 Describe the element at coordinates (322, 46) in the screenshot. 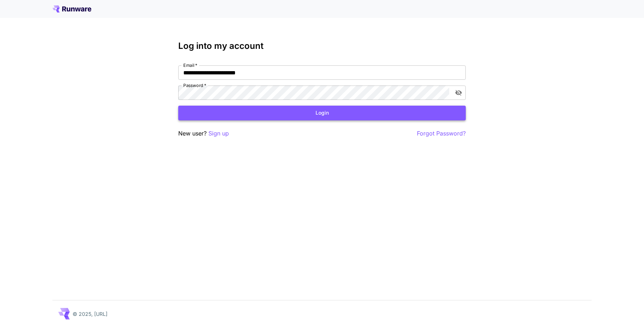

I see `h3: Log into my account` at that location.